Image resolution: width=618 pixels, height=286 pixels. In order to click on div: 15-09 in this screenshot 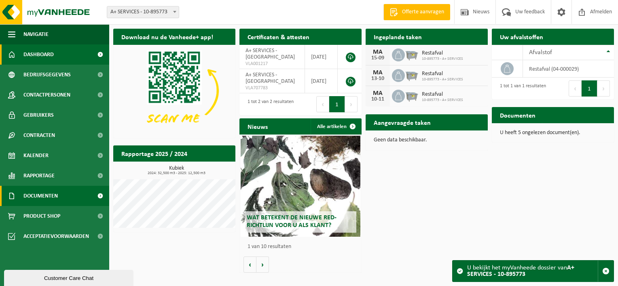, I will do `click(378, 58)`.